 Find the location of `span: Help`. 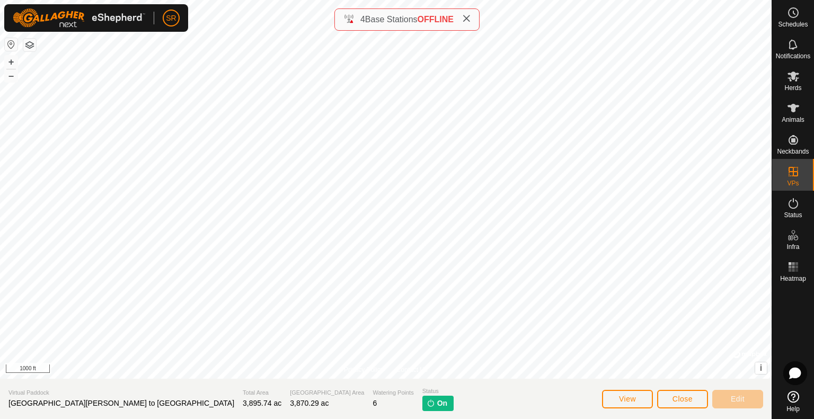

span: Help is located at coordinates (793, 409).